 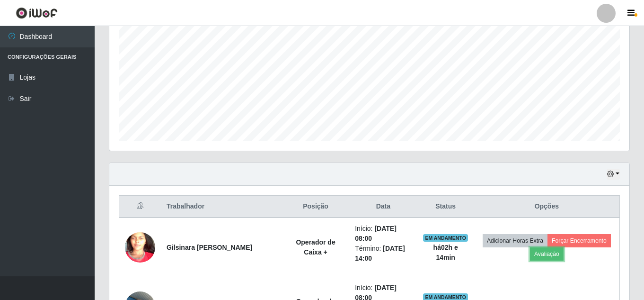 I want to click on li: Início:, so click(x=383, y=233).